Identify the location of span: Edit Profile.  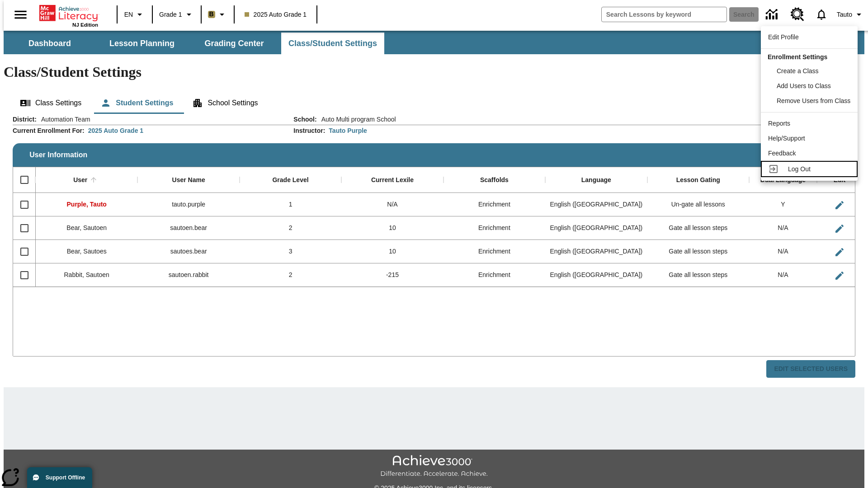
(784, 37).